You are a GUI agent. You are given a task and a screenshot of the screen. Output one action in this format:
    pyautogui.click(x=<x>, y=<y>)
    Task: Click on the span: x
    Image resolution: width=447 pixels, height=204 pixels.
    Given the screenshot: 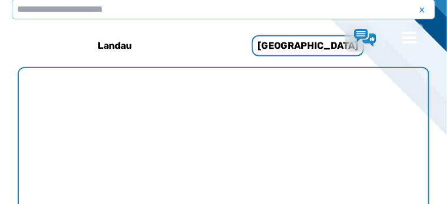 What is the action you would take?
    pyautogui.click(x=423, y=9)
    